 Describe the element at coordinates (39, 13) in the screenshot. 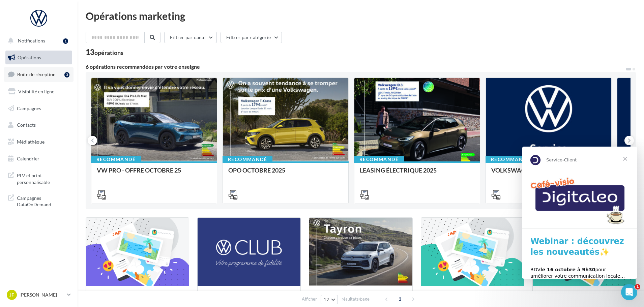

I see `span: Service-Client` at that location.